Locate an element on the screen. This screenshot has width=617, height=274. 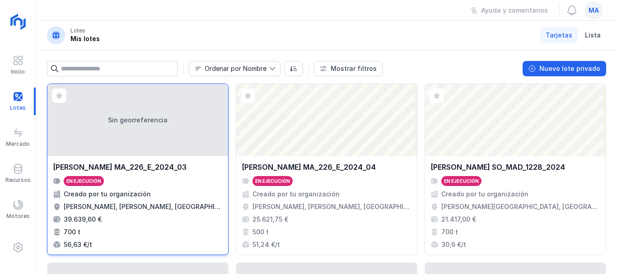
div: Sin georreferencia is located at coordinates (138, 120).